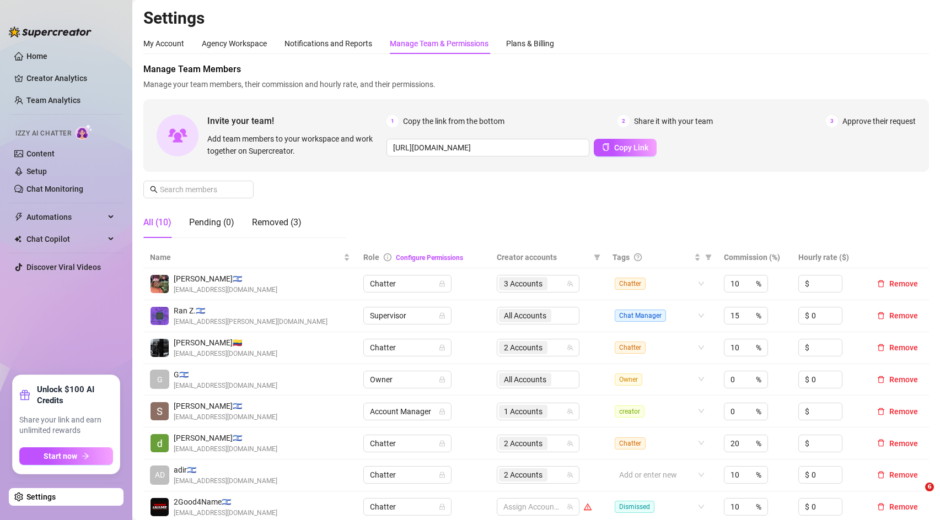 The width and height of the screenshot is (940, 520). Describe the element at coordinates (536, 84) in the screenshot. I see `span: Manage your team members, their commission and hourly rate, and their permissions.` at that location.